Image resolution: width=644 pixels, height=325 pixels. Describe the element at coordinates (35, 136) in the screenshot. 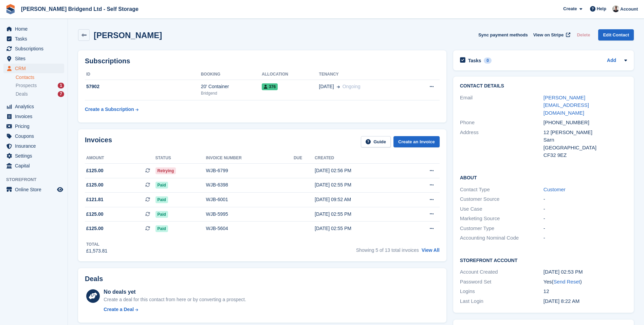

I see `span: Coupons` at that location.